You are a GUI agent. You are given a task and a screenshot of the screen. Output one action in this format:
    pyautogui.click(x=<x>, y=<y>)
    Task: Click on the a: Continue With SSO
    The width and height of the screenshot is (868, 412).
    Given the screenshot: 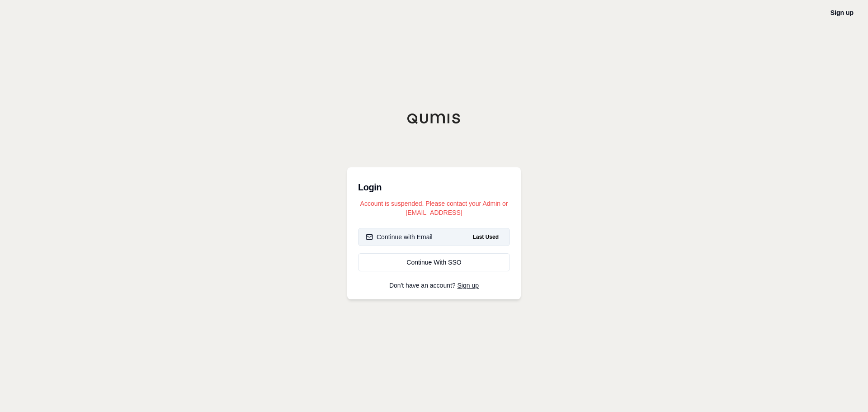 What is the action you would take?
    pyautogui.click(x=434, y=262)
    